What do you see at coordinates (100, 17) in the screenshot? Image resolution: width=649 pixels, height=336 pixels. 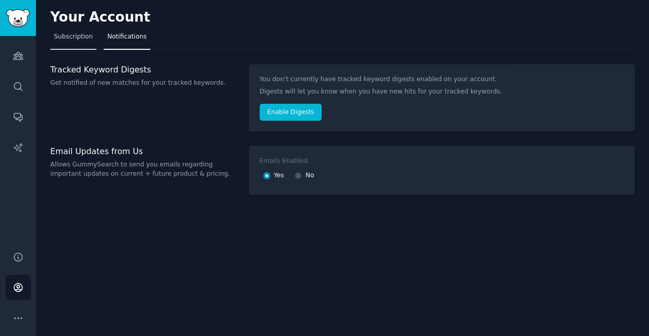 I see `h2: Your Account` at bounding box center [100, 17].